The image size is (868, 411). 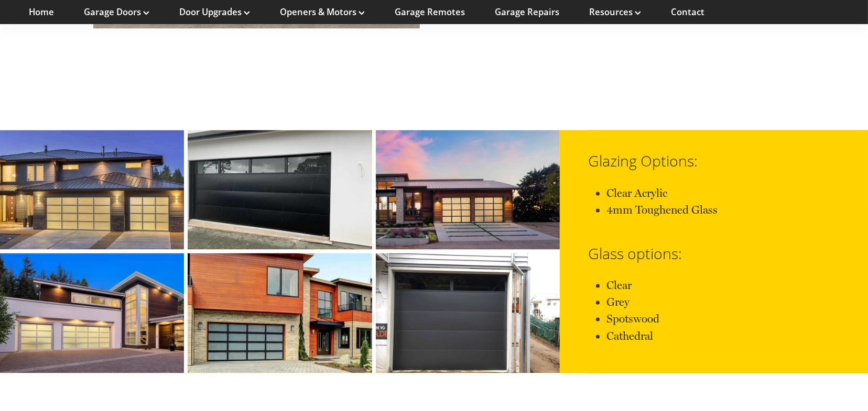 I want to click on a: Openers & Motors, so click(x=322, y=12).